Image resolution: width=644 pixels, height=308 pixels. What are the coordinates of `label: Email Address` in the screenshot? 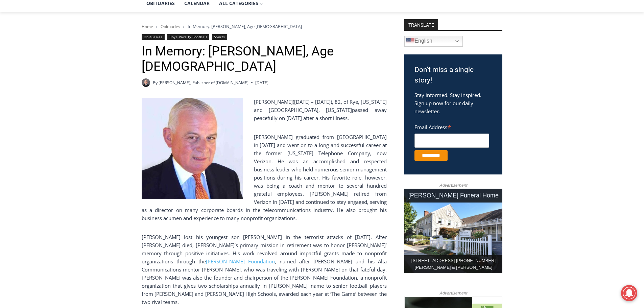 It's located at (451, 127).